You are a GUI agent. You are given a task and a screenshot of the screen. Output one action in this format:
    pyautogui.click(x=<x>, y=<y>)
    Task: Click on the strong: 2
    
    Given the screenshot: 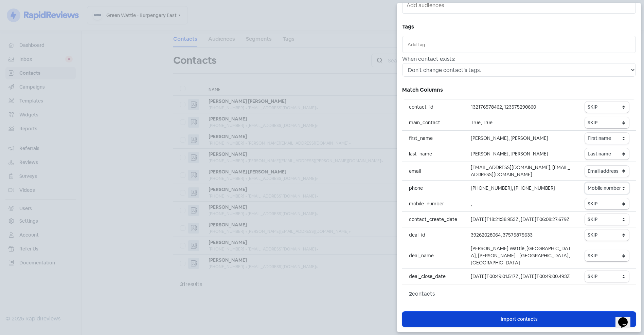 What is the action you would take?
    pyautogui.click(x=410, y=293)
    